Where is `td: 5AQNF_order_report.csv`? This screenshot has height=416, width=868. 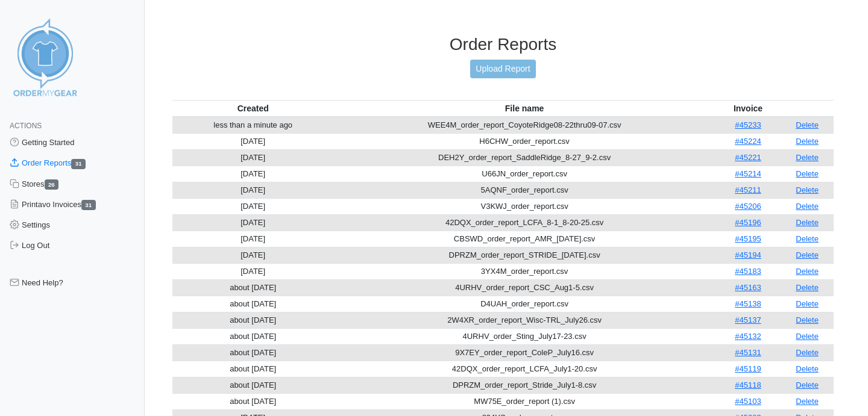
td: 5AQNF_order_report.csv is located at coordinates (523, 190).